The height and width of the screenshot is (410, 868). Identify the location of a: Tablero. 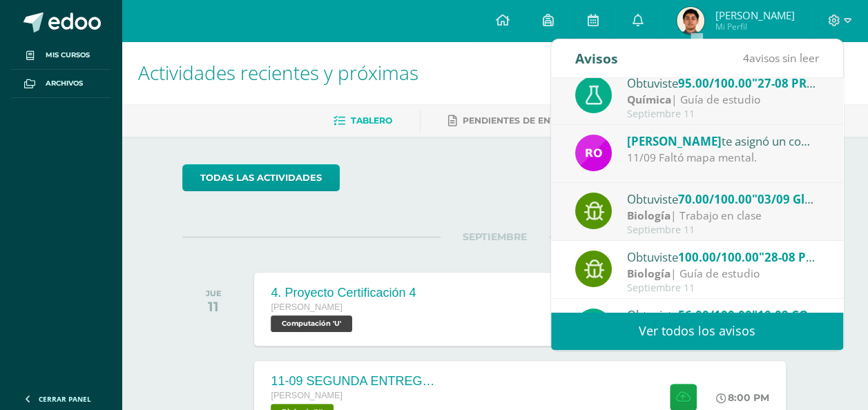
(362, 121).